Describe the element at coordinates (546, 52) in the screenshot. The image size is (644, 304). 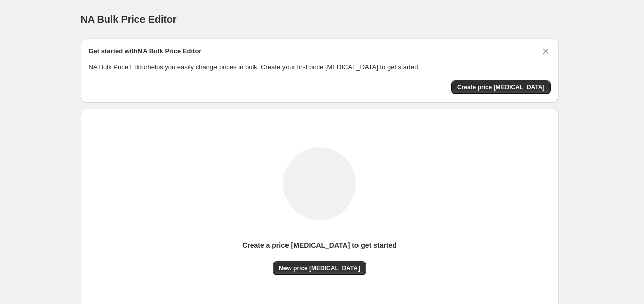
I see `button: Dismiss card` at that location.